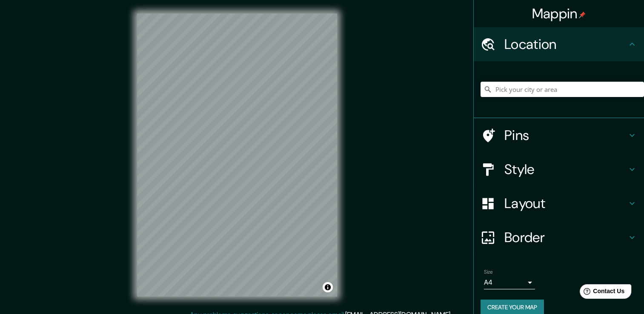 The height and width of the screenshot is (314, 644). I want to click on img: pin-icon.png, so click(582, 15).